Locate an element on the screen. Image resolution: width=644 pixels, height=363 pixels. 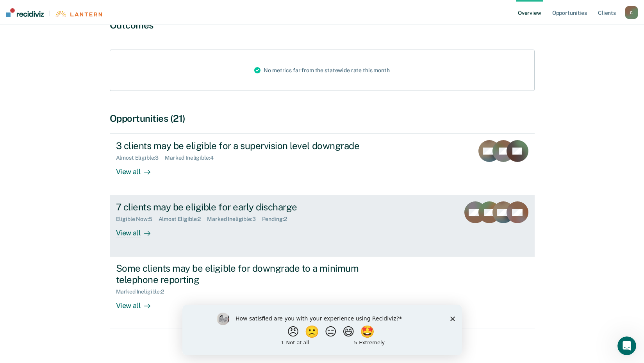
img: Recidiviz is located at coordinates (25, 12).